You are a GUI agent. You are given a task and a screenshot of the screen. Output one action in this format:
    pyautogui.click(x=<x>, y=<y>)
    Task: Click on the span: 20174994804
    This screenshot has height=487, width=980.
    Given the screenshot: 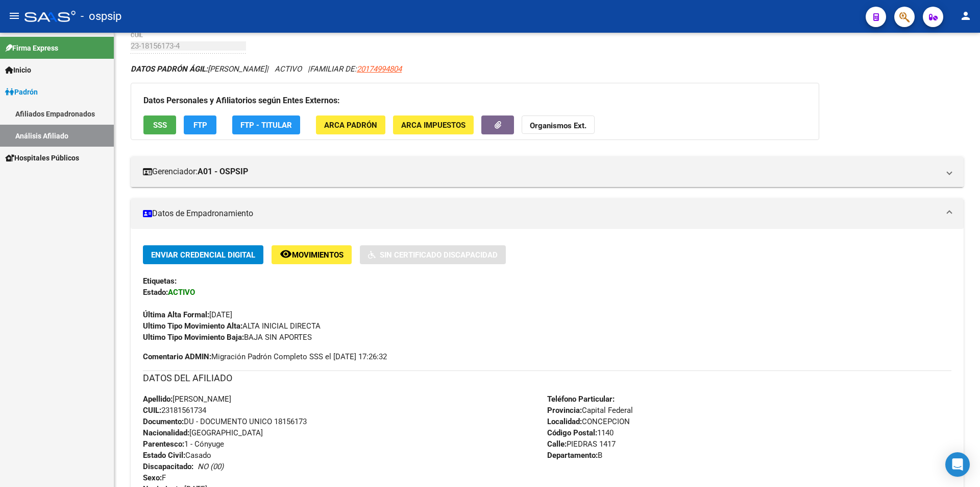 What is the action you would take?
    pyautogui.click(x=379, y=69)
    